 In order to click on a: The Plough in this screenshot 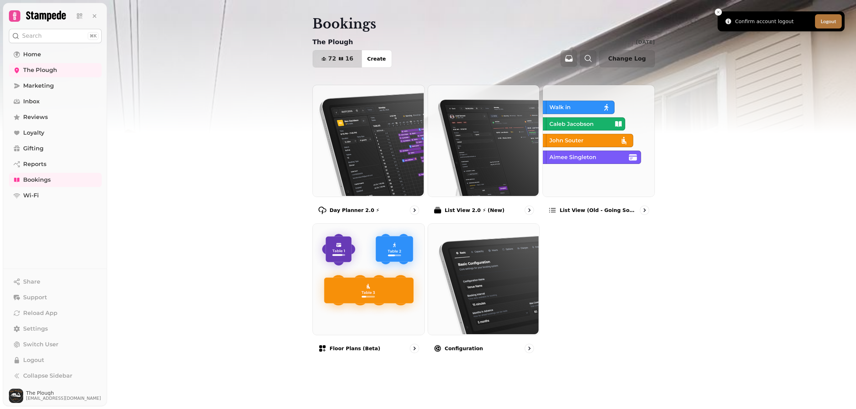, I will do `click(55, 70)`.